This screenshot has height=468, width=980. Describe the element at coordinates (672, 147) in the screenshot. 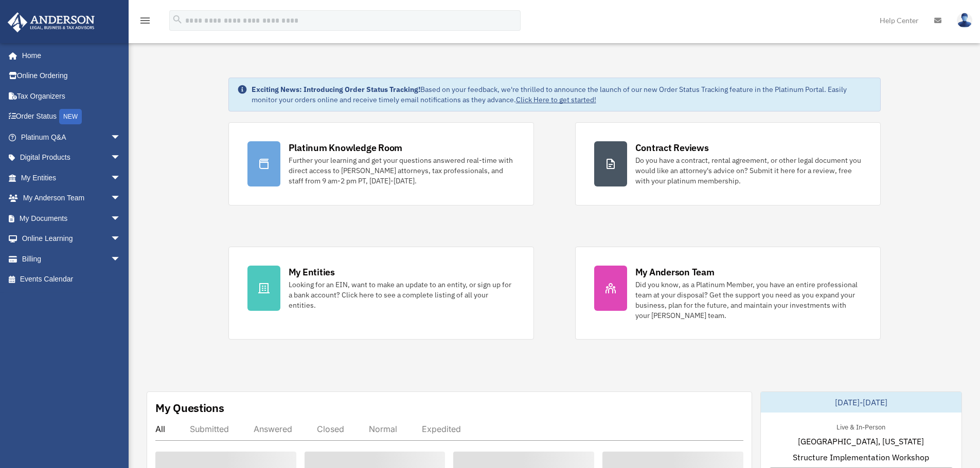

I see `div: Contract Reviews` at that location.